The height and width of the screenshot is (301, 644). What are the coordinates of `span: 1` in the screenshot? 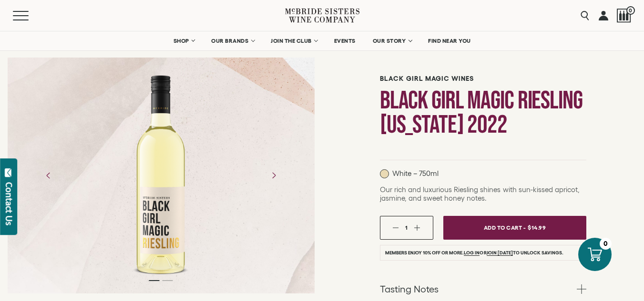 It's located at (406, 228).